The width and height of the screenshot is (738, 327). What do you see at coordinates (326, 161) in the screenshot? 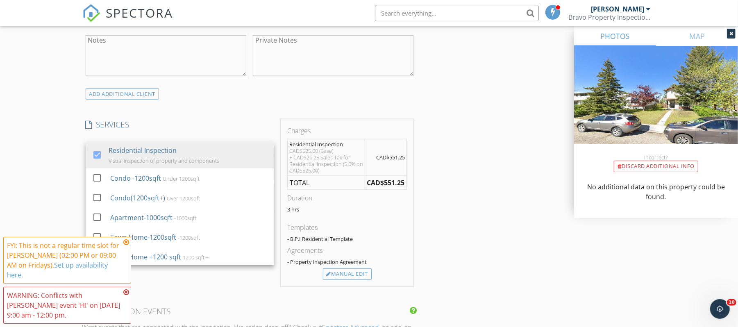
I see `div: CAD$525.00 (Base) + CAD$26.25 Sales Tax for Residential Inspection (5.0% on CAD$525.00)` at bounding box center [326, 161].